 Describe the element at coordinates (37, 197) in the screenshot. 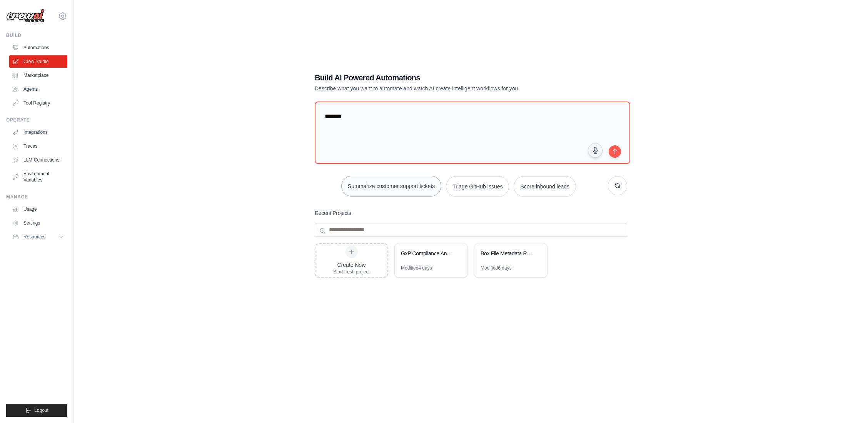

I see `div: Manage` at that location.